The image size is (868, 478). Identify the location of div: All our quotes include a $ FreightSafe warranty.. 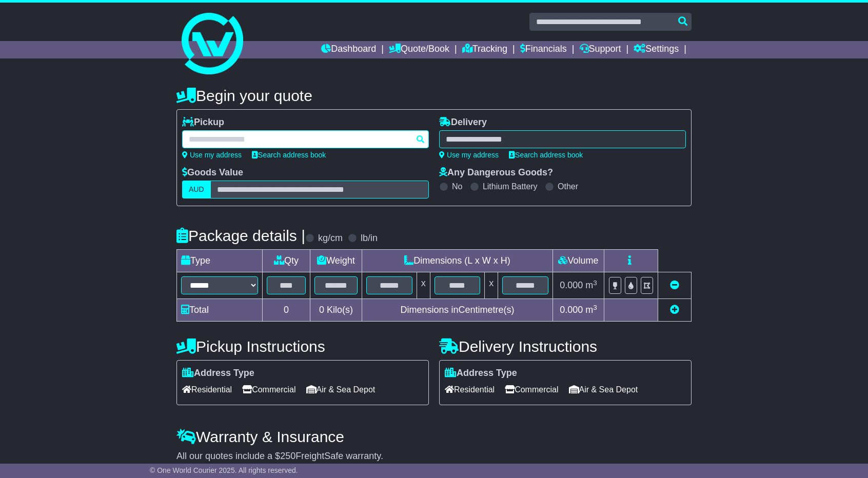
(434, 456).